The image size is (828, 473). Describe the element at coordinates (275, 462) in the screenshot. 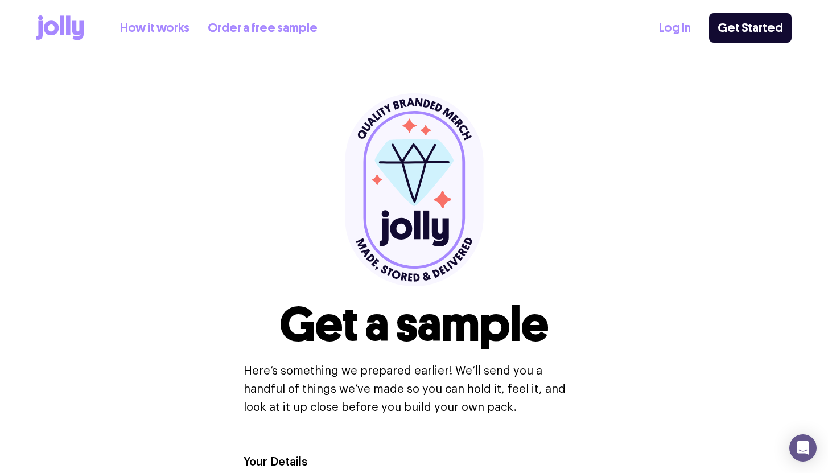

I see `label: Your Details` at that location.